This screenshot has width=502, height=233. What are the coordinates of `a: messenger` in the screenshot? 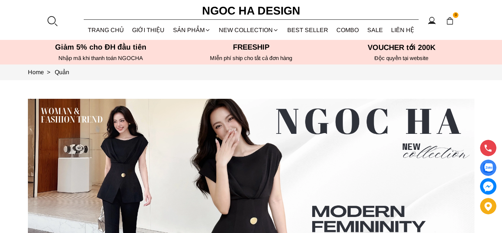 It's located at (488, 186).